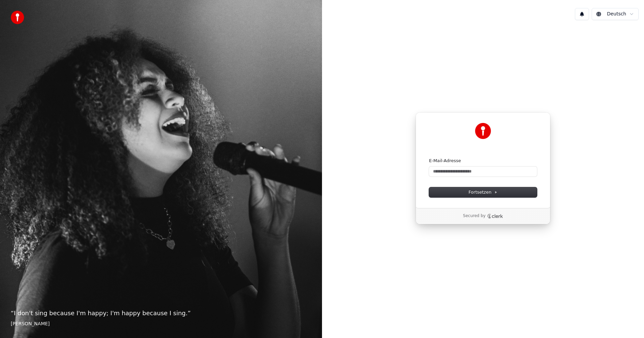 The height and width of the screenshot is (338, 644). I want to click on p: Secured by, so click(474, 216).